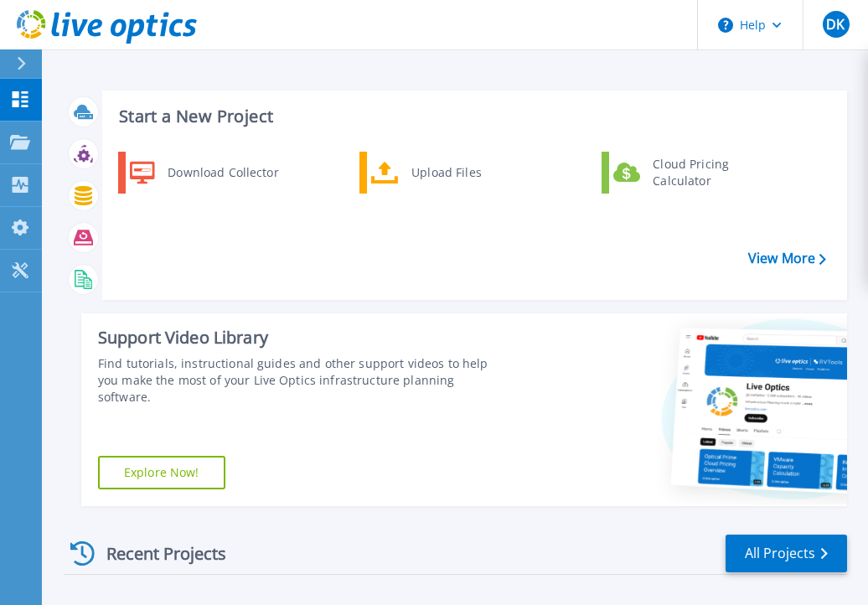 Image resolution: width=868 pixels, height=605 pixels. Describe the element at coordinates (203, 173) in the screenshot. I see `a: Download Collector` at that location.